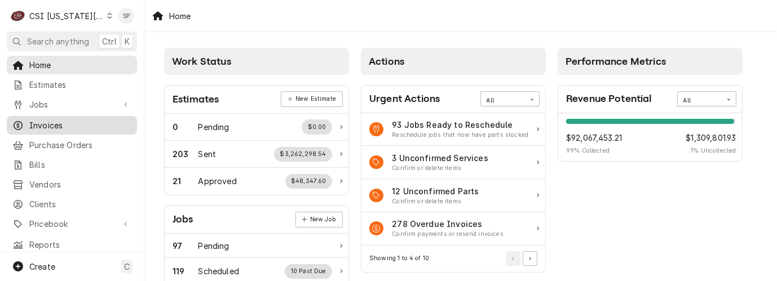 This screenshot has width=777, height=281. What do you see at coordinates (521, 259) in the screenshot?
I see `div: Pagination Controls` at bounding box center [521, 259].